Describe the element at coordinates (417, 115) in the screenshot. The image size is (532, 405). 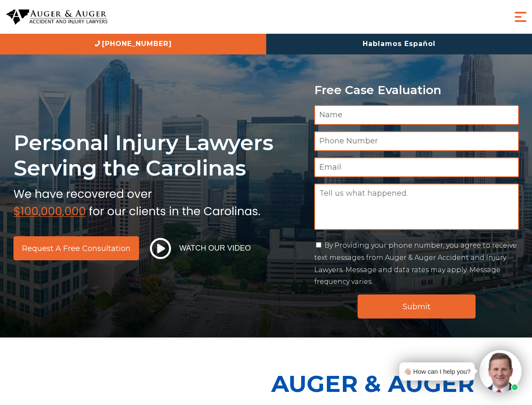
I see `input: Name` at that location.